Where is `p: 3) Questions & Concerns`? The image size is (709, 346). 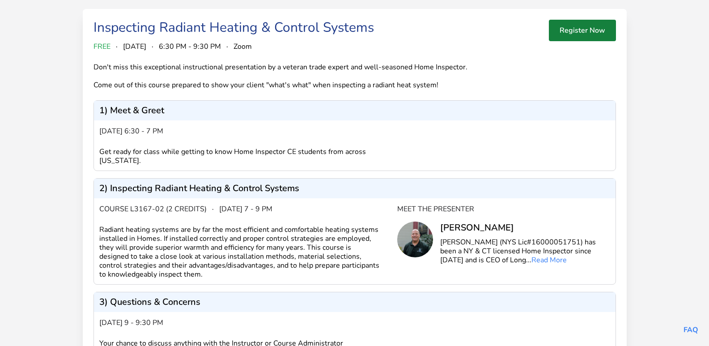 p: 3) Questions & Concerns is located at coordinates (150, 302).